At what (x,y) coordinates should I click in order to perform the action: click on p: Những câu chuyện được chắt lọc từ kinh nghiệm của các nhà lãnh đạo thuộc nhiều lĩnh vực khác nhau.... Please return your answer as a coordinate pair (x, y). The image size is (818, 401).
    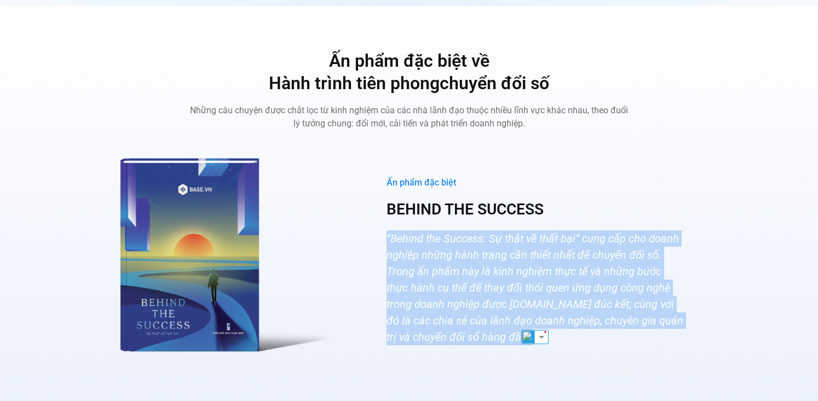
    Looking at the image, I should click on (409, 117).